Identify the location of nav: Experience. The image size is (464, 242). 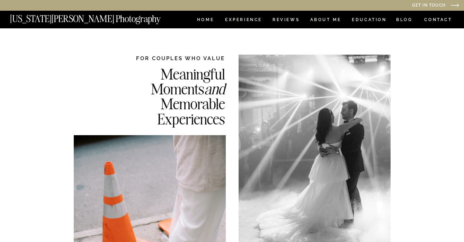
(243, 20).